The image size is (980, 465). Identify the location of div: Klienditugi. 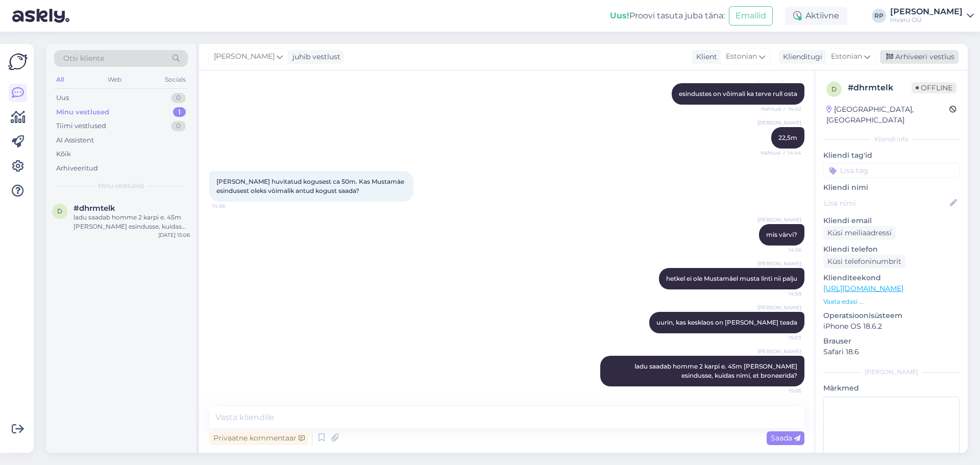
(800, 56).